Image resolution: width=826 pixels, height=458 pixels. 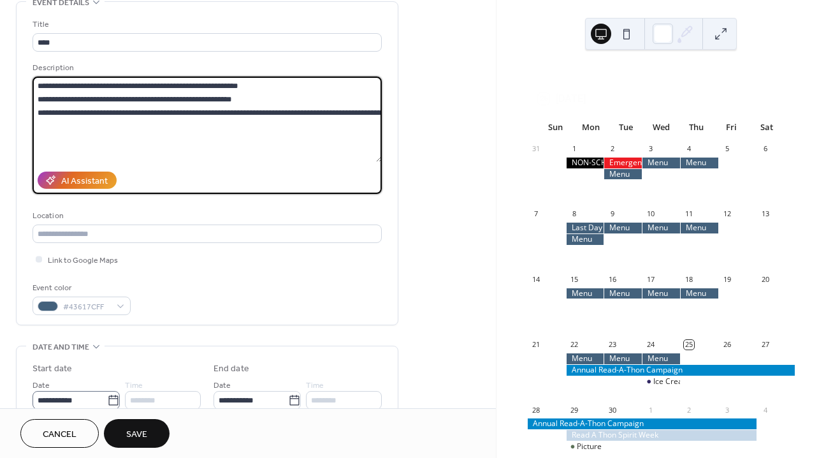 I want to click on div: 12, so click(x=727, y=214).